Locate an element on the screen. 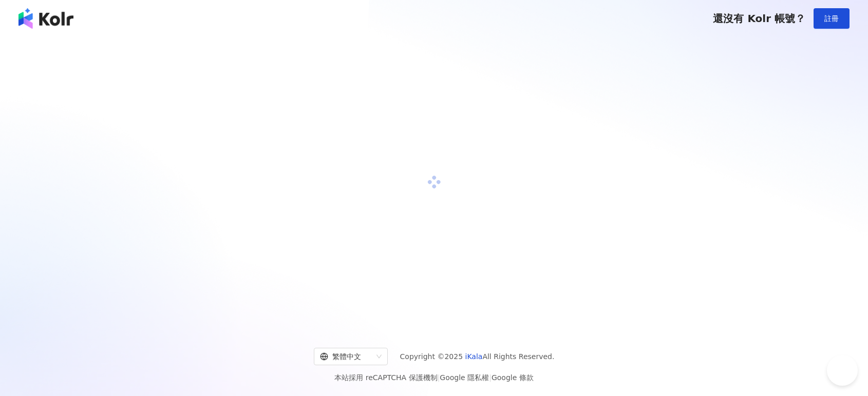  span: 註冊 is located at coordinates (832, 18).